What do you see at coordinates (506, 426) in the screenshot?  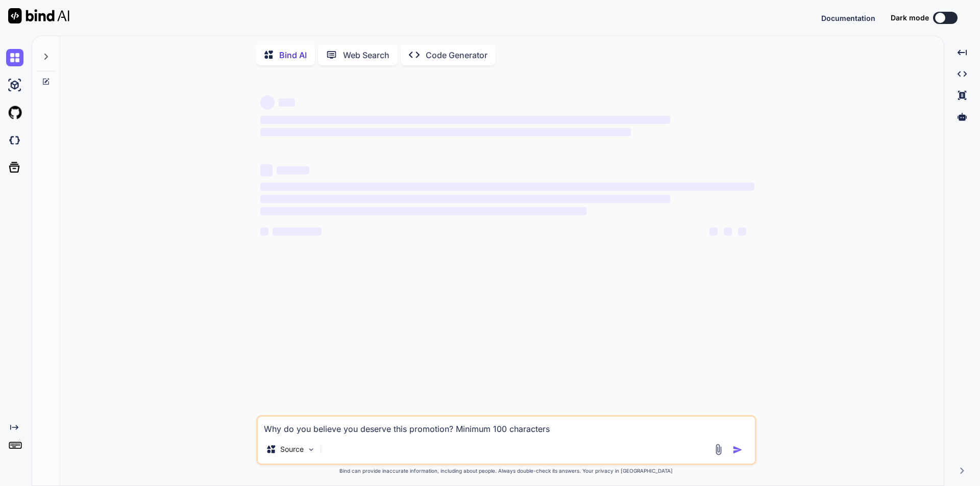 I see `textarea: Why do you believe you deserve this promotion? Minimum 100 characters` at bounding box center [506, 426].